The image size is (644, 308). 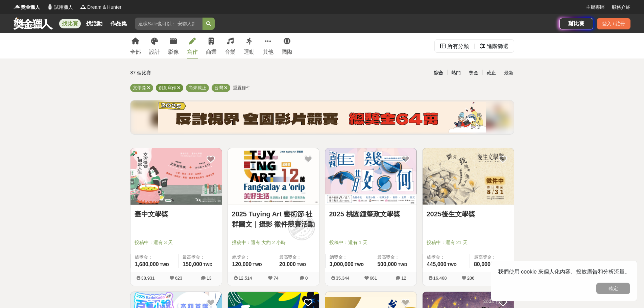 What do you see at coordinates (404, 277) in the screenshot?
I see `span: 12` at bounding box center [404, 277].